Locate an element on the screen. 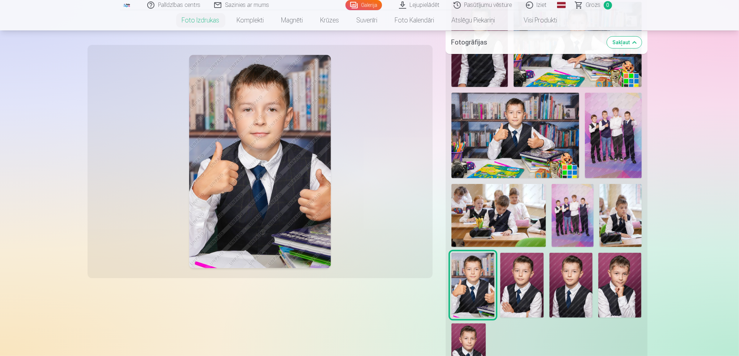  a: Suvenīri is located at coordinates (367, 20).